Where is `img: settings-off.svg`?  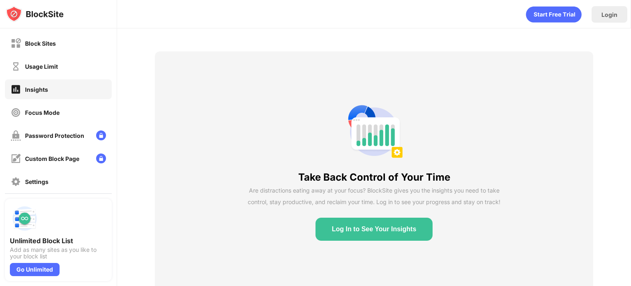 img: settings-off.svg is located at coordinates (16, 181).